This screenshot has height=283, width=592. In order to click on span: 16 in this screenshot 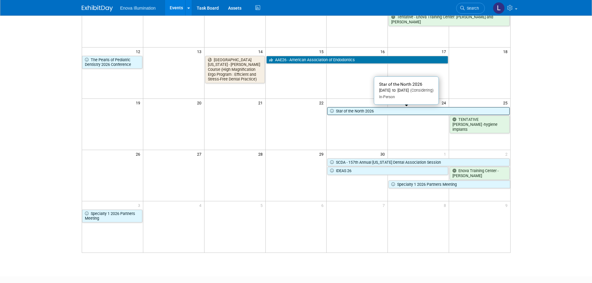, I will do `click(384, 51)`.